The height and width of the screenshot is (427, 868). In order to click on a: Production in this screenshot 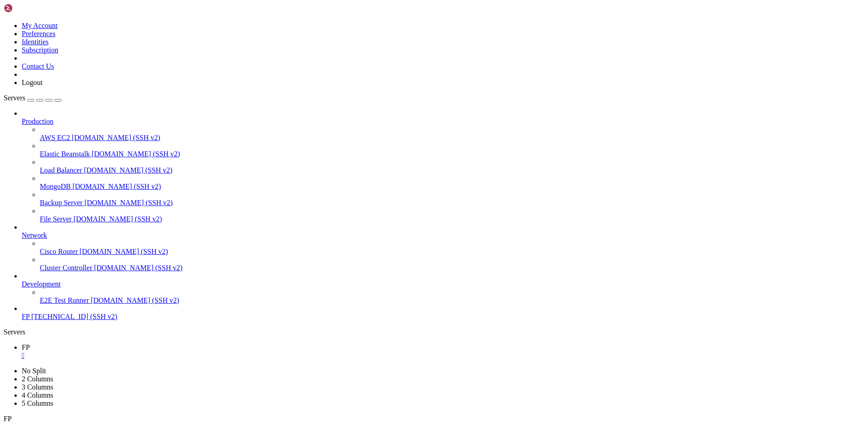, I will do `click(443, 122)`.